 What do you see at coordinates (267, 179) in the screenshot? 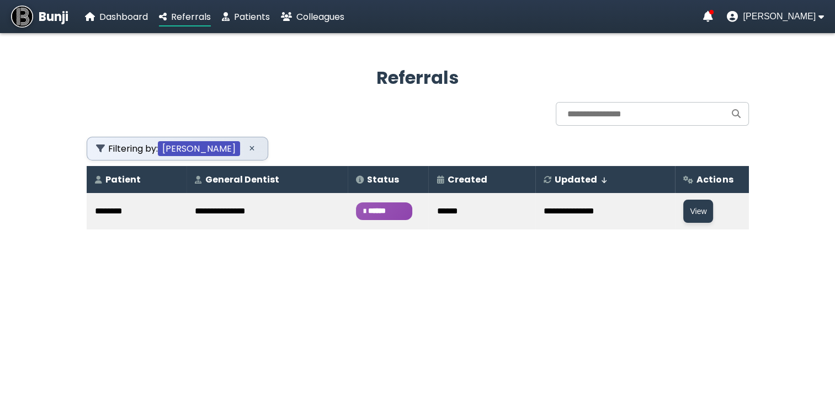
I see `th: General Dentist` at bounding box center [267, 179].